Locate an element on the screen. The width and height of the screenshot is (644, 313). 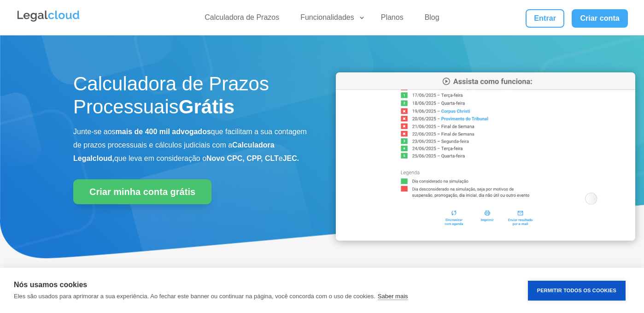
a: Criar conta is located at coordinates (600, 18).